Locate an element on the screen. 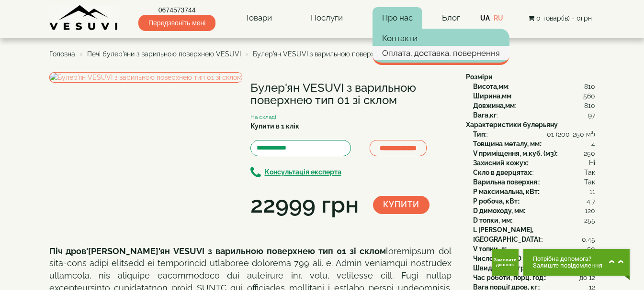 This screenshot has width=644, height=290. span: Головна is located at coordinates (62, 54).